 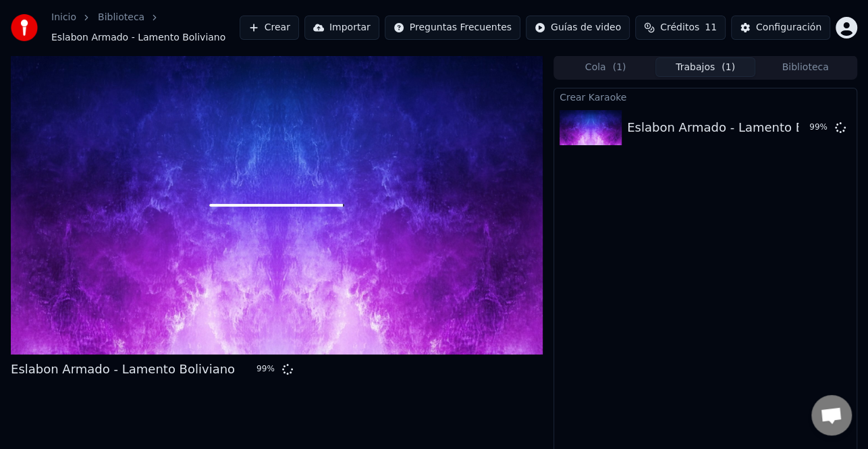 I want to click on button: Biblioteca, so click(x=806, y=67).